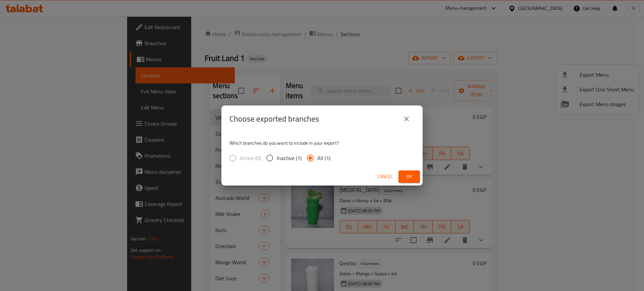 This screenshot has width=644, height=291. I want to click on span: All (1), so click(324, 158).